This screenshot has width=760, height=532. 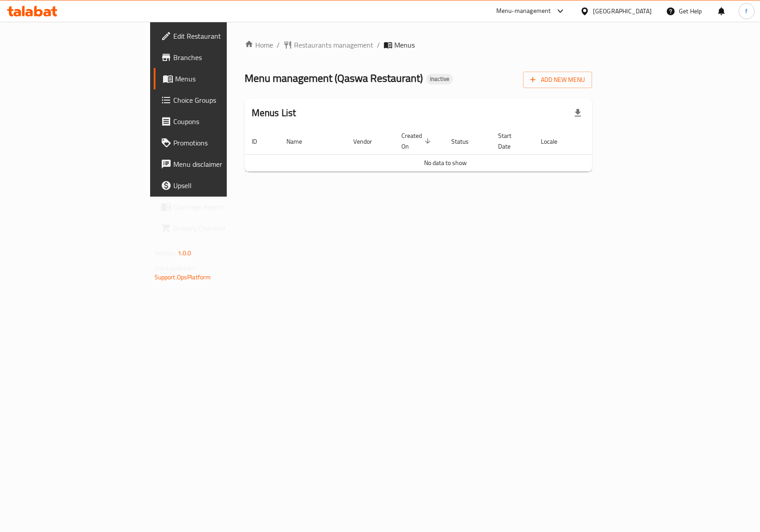 What do you see at coordinates (216, 121) in the screenshot?
I see `a: Coupons` at bounding box center [216, 121].